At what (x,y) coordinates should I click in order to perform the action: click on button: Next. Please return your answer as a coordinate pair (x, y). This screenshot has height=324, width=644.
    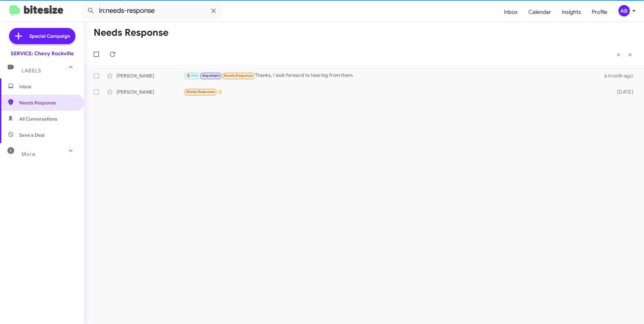
    Looking at the image, I should click on (630, 54).